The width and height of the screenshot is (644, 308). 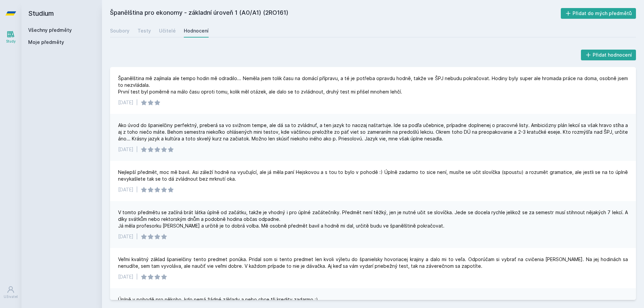 I want to click on div: Španělština mě zajímala ale tempo hodin mě odradilo... Neměla jsem tolik času na domácí přípravu,..., so click(x=373, y=85).